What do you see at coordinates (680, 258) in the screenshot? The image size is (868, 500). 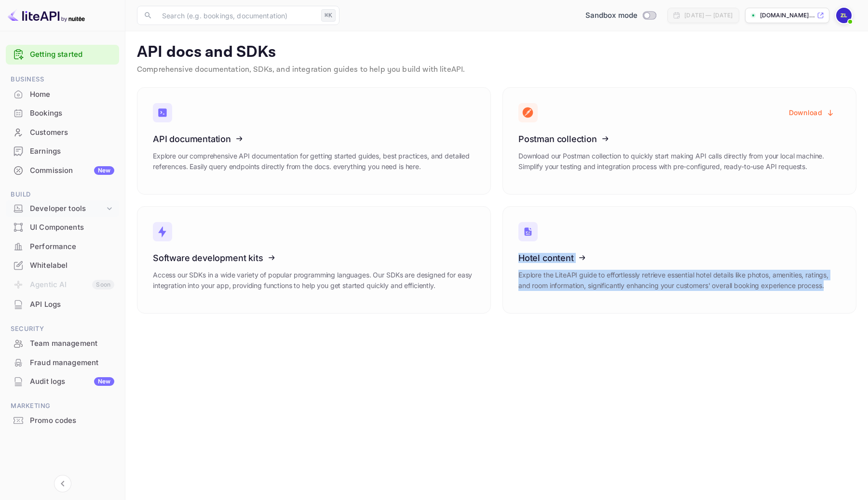 I see `h3: Hotel content` at bounding box center [680, 258].